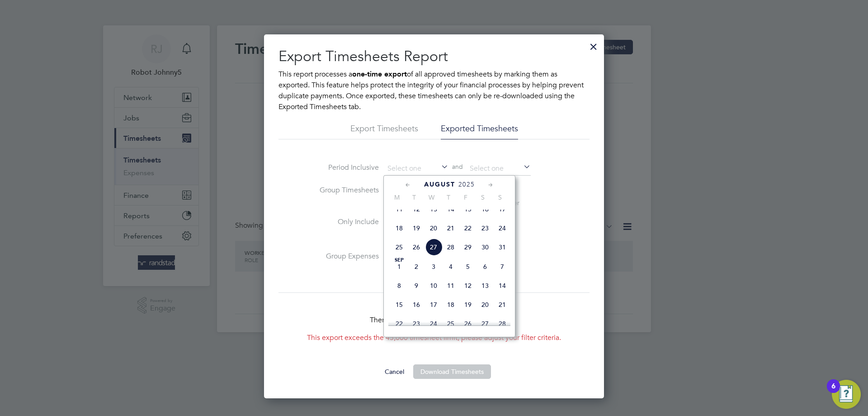 The width and height of the screenshot is (868, 416). I want to click on span: 2, so click(416, 267).